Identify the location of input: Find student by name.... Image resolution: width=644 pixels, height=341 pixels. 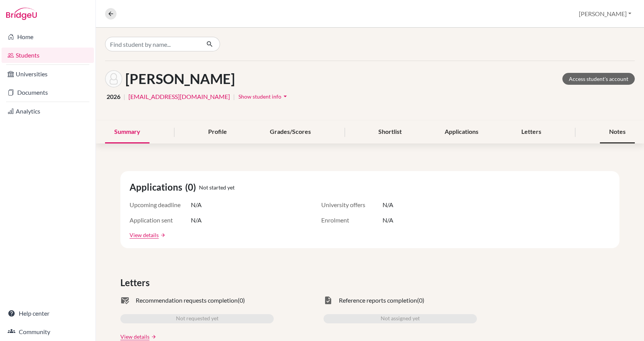
(152, 44).